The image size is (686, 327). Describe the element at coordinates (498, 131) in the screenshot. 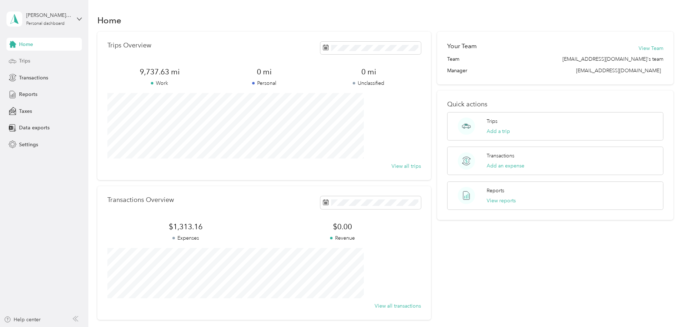

I see `button: Add a trip` at that location.